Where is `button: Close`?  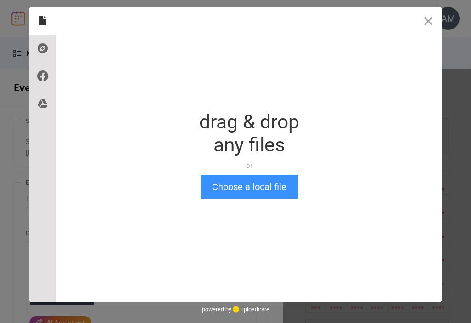
button: Close is located at coordinates (429, 21).